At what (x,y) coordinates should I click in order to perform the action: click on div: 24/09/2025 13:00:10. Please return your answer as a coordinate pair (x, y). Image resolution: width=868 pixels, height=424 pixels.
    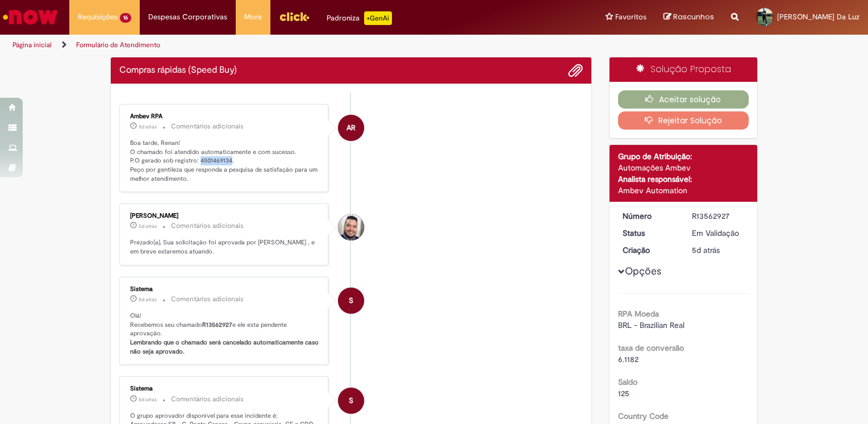
    Looking at the image, I should click on (717, 250).